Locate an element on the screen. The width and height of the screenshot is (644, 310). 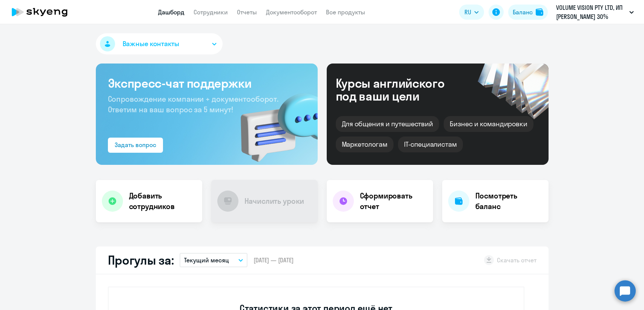
span: RU is located at coordinates (468, 12).